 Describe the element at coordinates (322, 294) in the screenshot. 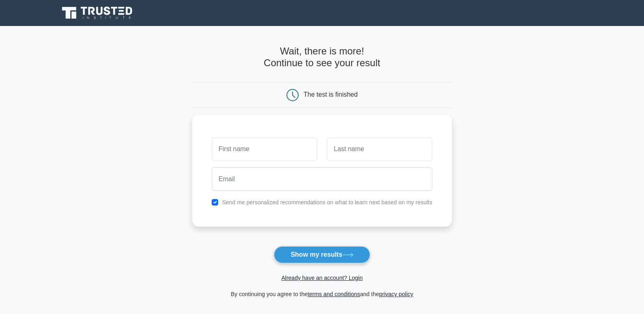

I see `div: By continuing you agree to the and the` at that location.